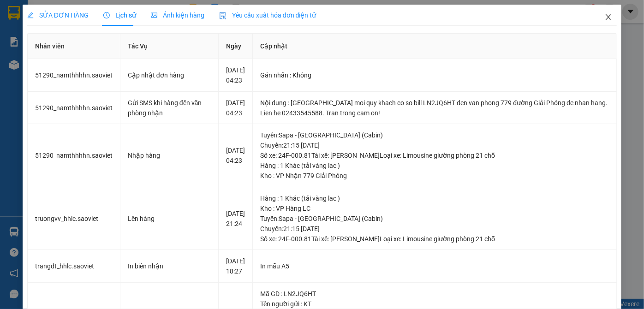 The height and width of the screenshot is (309, 644). I want to click on div: Nhập hàng, so click(169, 156).